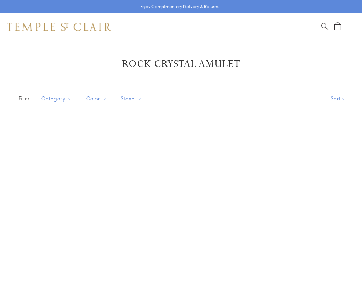  What do you see at coordinates (339, 98) in the screenshot?
I see `button: Show sort by` at bounding box center [339, 98].